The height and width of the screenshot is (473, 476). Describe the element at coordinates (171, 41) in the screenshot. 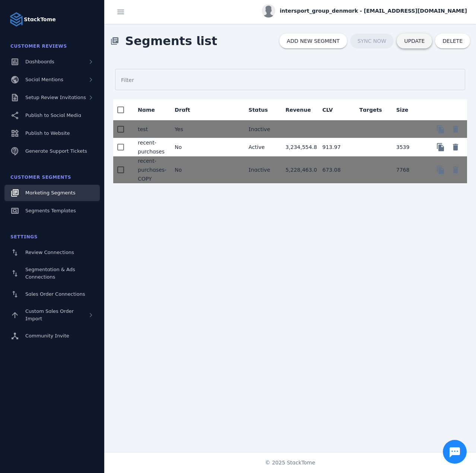

I see `span: Segments list` at that location.